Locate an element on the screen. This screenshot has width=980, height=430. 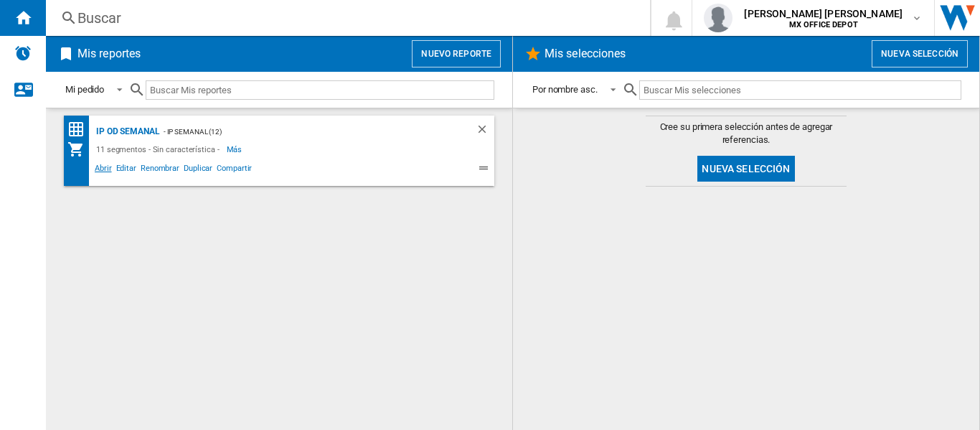
span: Editar is located at coordinates (126, 170).